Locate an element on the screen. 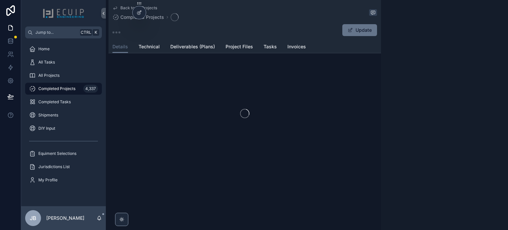 This screenshot has height=230, width=508. a: Completed Tasks is located at coordinates (64, 102).